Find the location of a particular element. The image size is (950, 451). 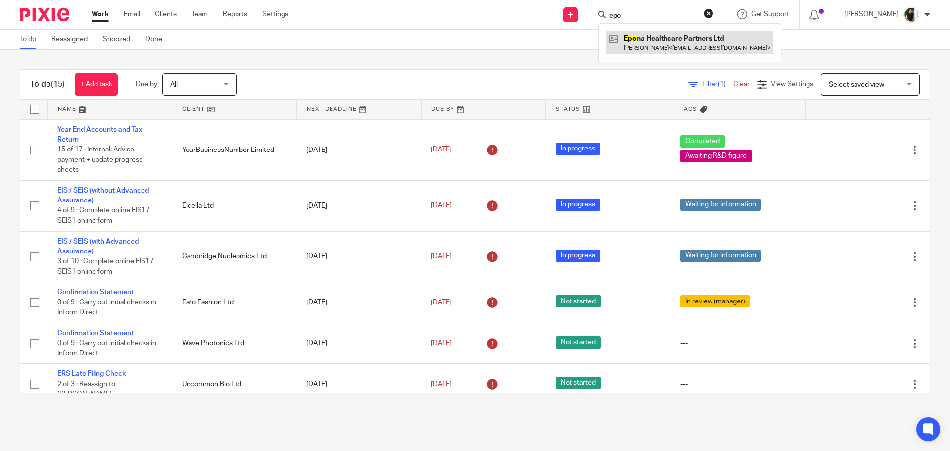

a: Clients is located at coordinates (166, 14).